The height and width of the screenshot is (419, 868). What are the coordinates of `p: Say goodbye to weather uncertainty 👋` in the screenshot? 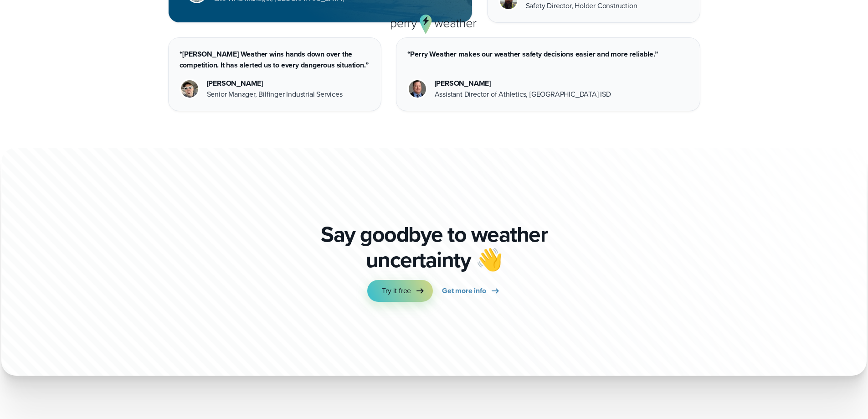 It's located at (434, 247).